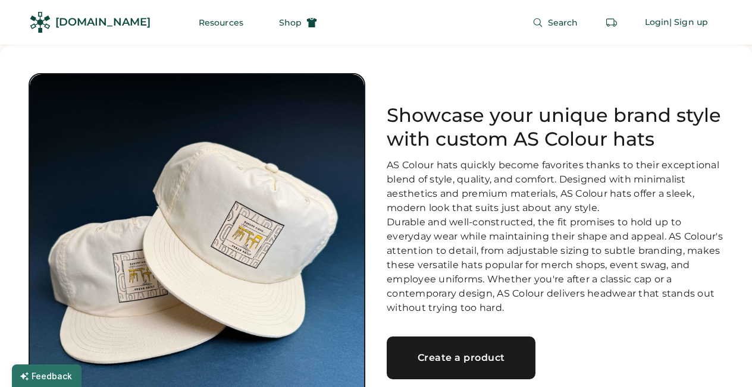  Describe the element at coordinates (688, 23) in the screenshot. I see `div: | Sign up` at that location.